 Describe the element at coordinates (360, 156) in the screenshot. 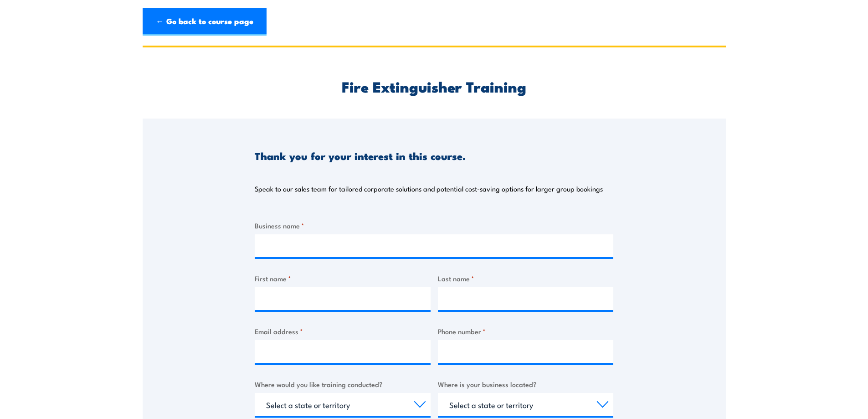

I see `h3: Thank you for your interest in this course.` at that location.